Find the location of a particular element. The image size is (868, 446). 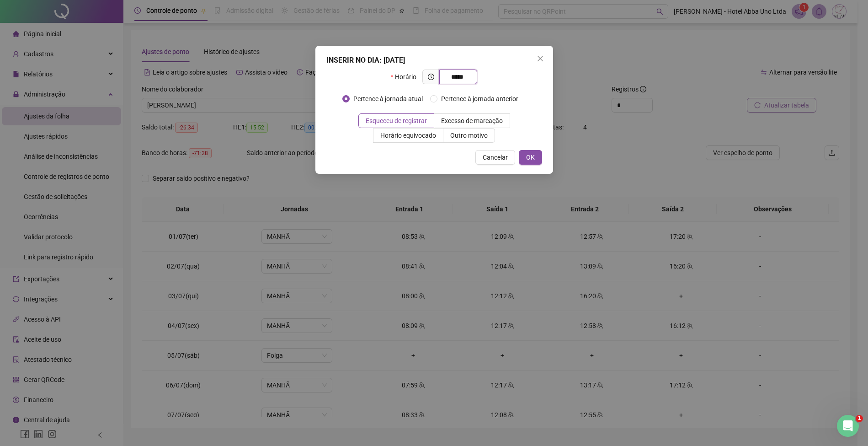

span: Esqueceu de registrar is located at coordinates (397, 121).